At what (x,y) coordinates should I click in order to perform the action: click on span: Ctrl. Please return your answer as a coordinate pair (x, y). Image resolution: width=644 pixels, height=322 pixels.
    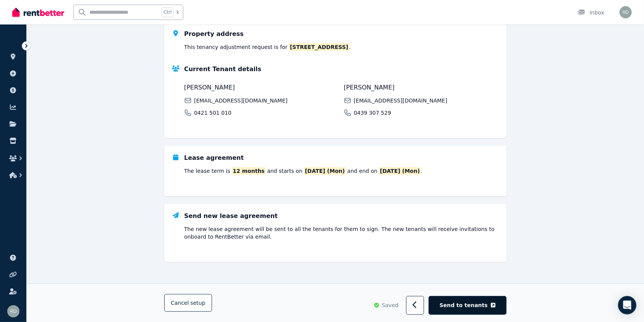
    Looking at the image, I should click on (168, 12).